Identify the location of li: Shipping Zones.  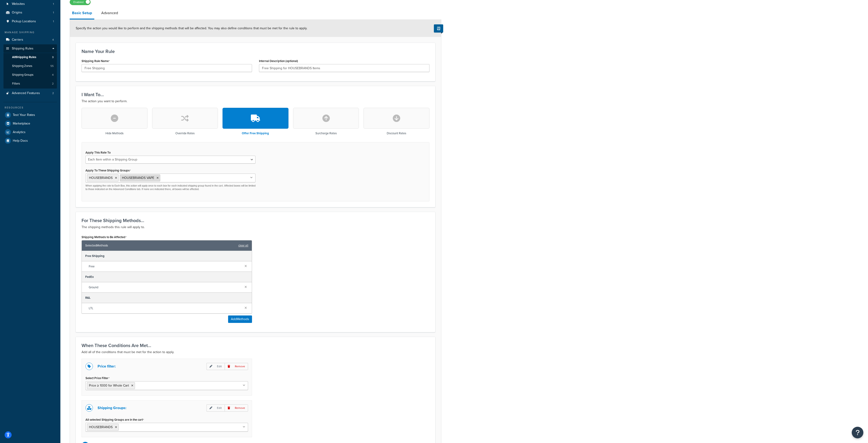
(30, 66).